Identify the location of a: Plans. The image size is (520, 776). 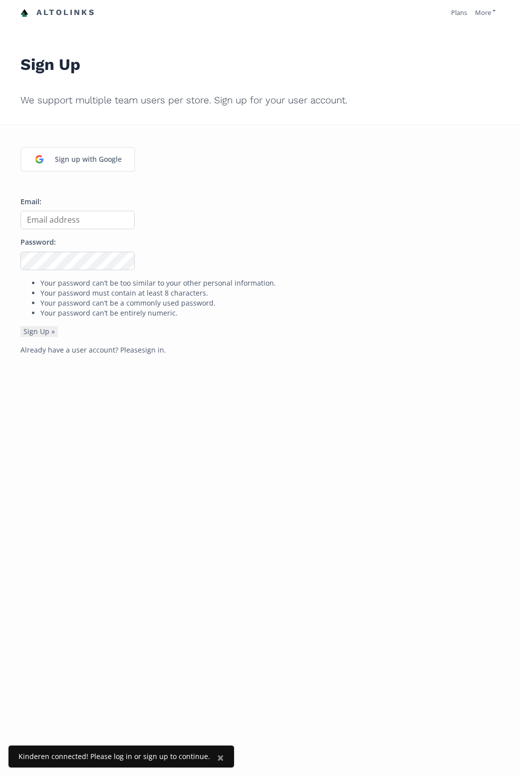
(459, 12).